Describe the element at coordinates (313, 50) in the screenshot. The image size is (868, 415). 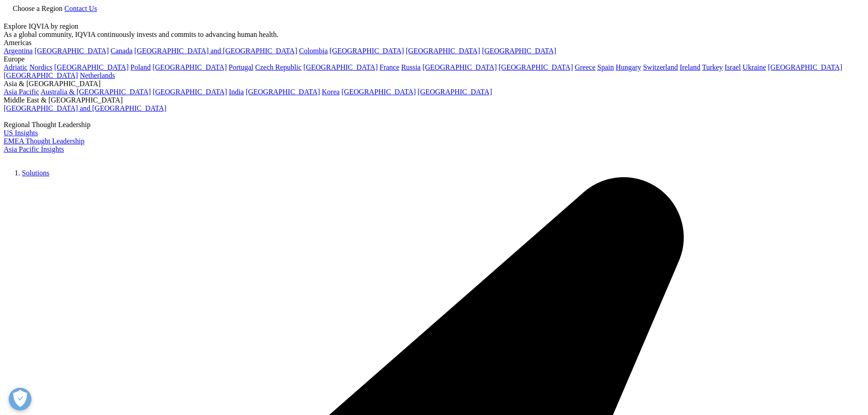
I see `a: Colombia` at that location.